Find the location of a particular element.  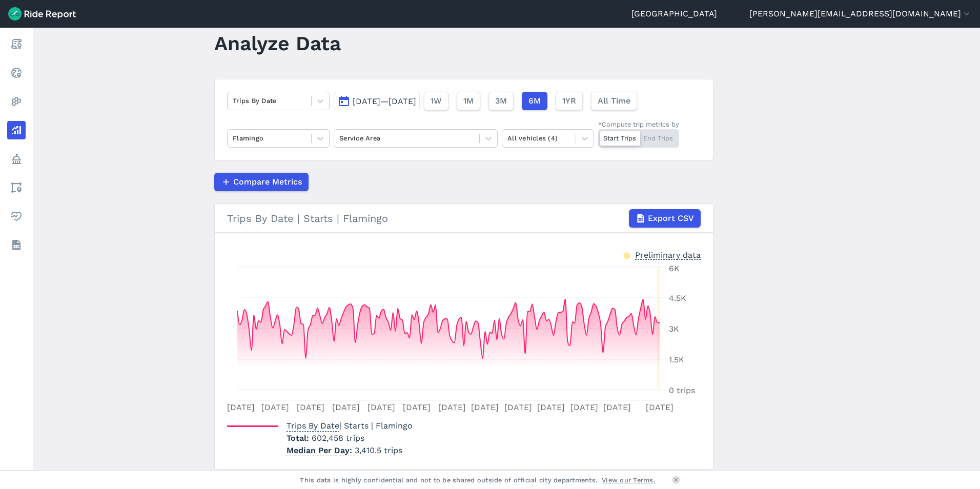

span: Median Per Day is located at coordinates (320, 449).